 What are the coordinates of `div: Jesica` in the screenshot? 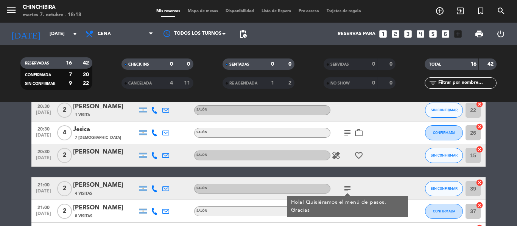 It's located at (105, 130).